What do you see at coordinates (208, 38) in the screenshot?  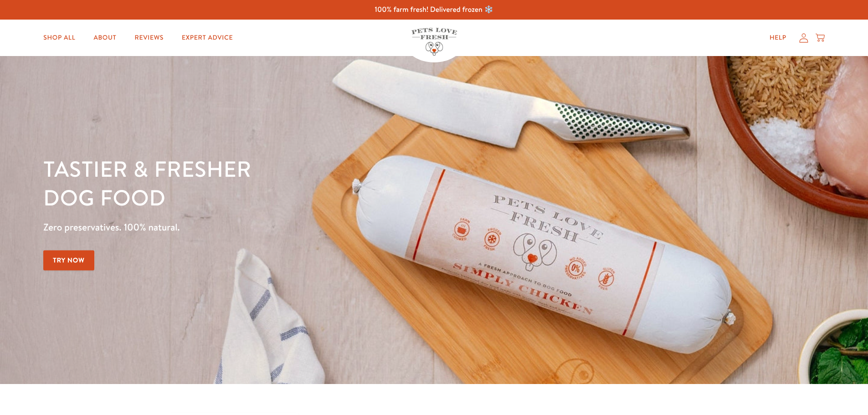 I see `a: Expert Advice` at bounding box center [208, 38].